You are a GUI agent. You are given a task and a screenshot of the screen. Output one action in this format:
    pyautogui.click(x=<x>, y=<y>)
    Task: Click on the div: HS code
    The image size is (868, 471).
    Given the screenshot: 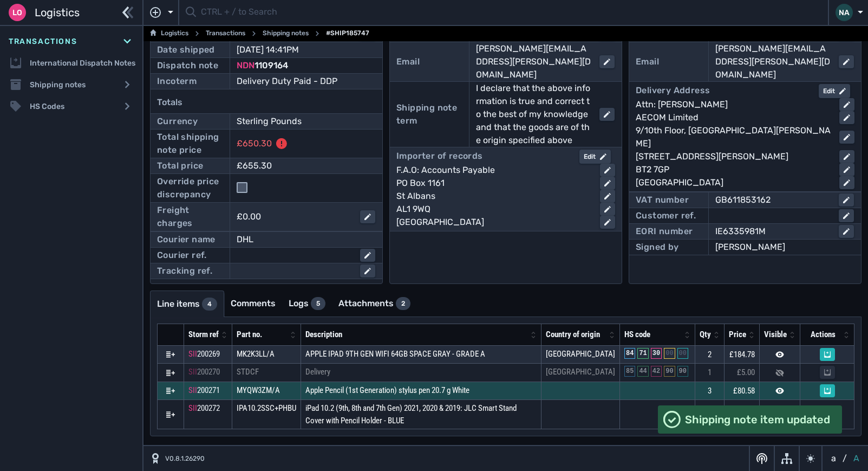 What is the action you would take?
    pyautogui.click(x=653, y=334)
    